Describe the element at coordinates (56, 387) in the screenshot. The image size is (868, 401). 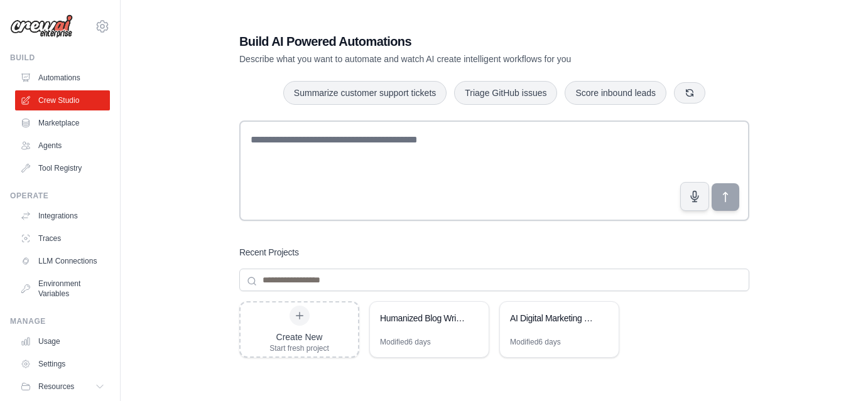
I see `span: Resources` at that location.